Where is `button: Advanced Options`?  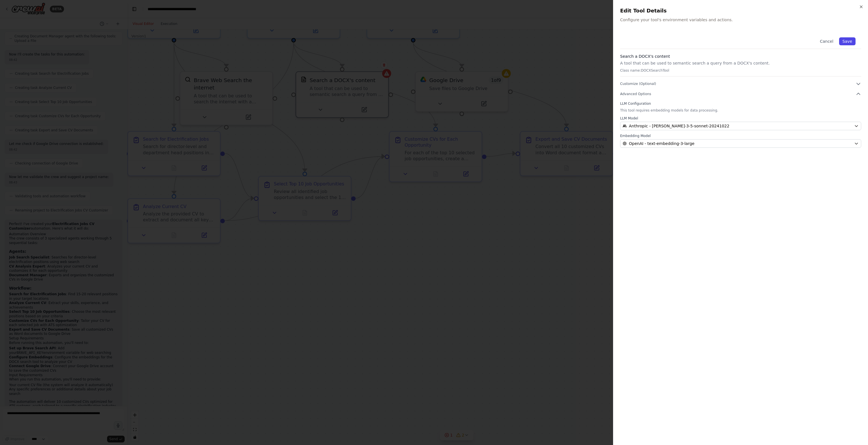
button: Advanced Options is located at coordinates (740, 94).